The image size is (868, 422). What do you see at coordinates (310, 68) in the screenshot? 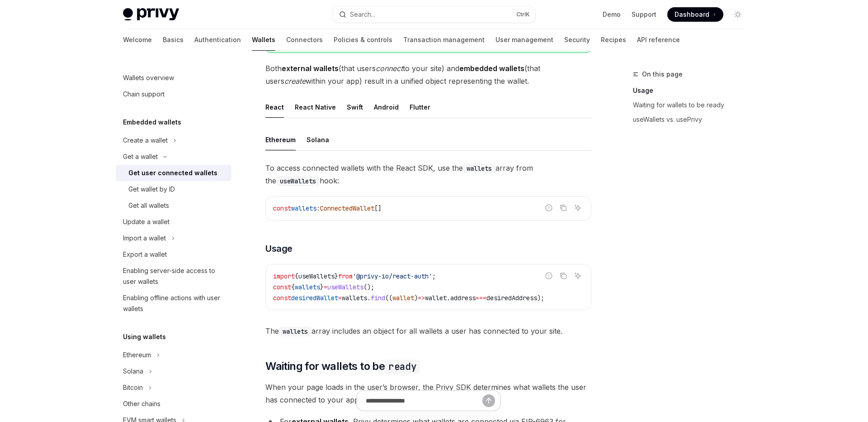
I see `strong: external wallets` at bounding box center [310, 68].